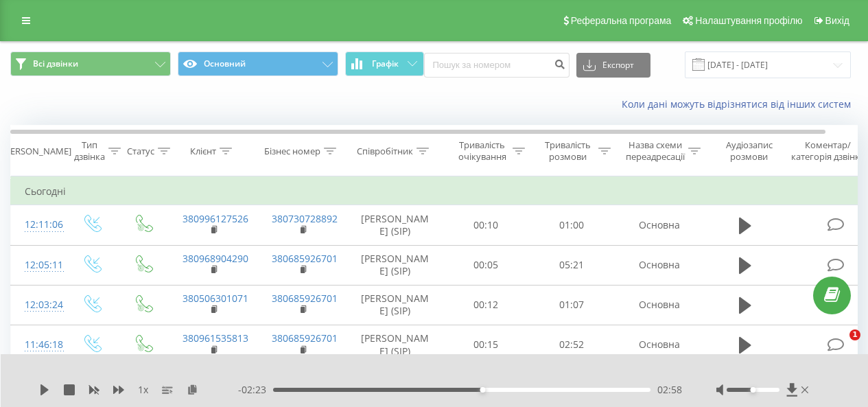  I want to click on button: Експорт, so click(613, 66).